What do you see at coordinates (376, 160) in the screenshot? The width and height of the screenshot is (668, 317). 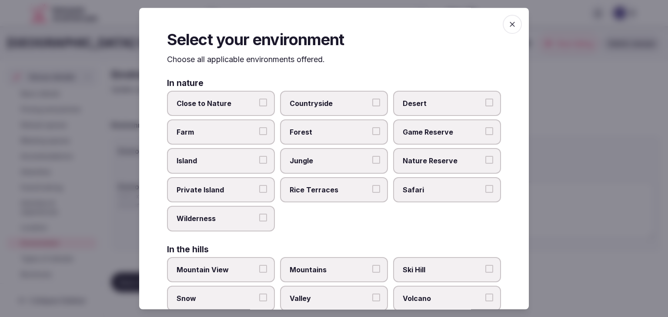 I see `button: Jungle` at bounding box center [376, 160].